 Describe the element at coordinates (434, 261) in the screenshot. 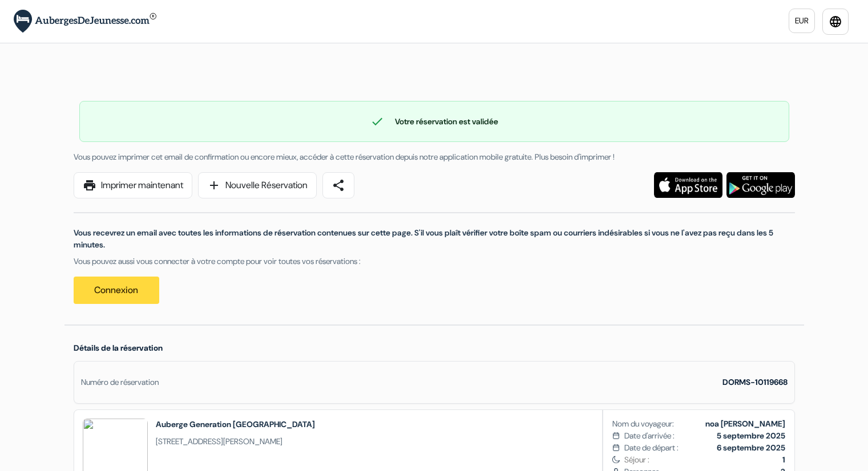

I see `p: Vous pouvez aussi vous connecter à votre compte pour voir toutes vos réservations :` at that location.